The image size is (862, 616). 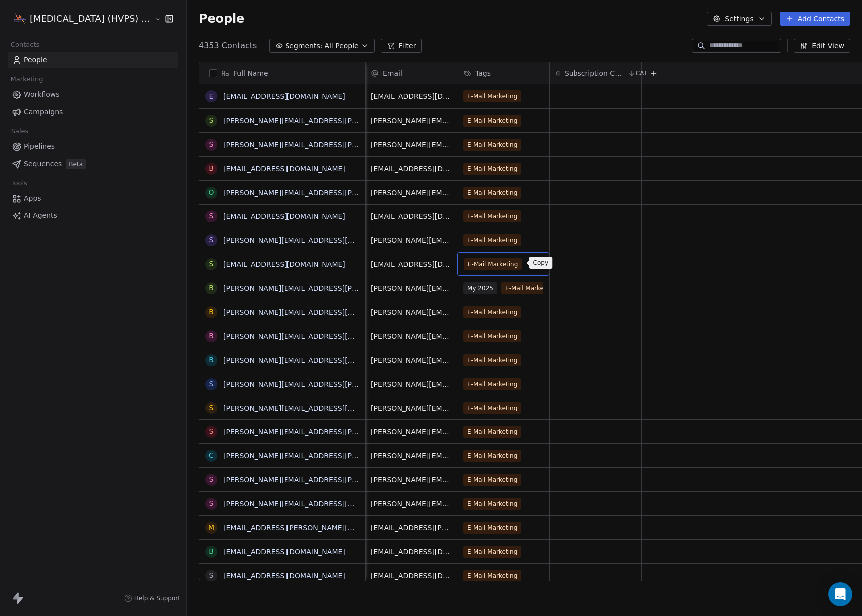 What do you see at coordinates (596, 73) in the screenshot?
I see `div: Subscription Cancelled DateCAT` at bounding box center [596, 73].